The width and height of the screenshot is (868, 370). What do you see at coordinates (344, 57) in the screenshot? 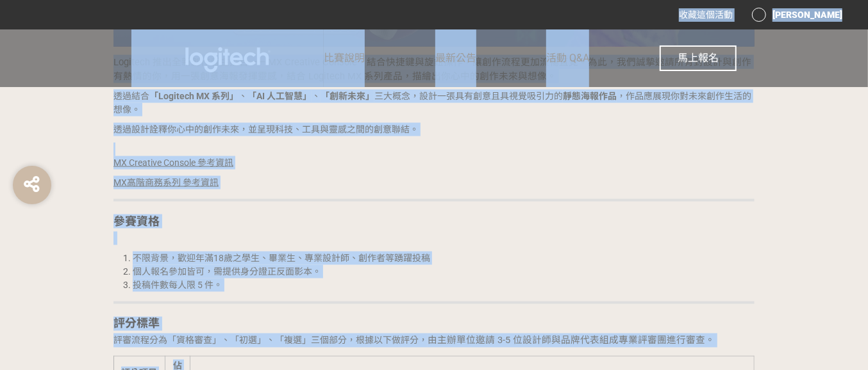
I see `span: 比賽說明` at bounding box center [344, 57].